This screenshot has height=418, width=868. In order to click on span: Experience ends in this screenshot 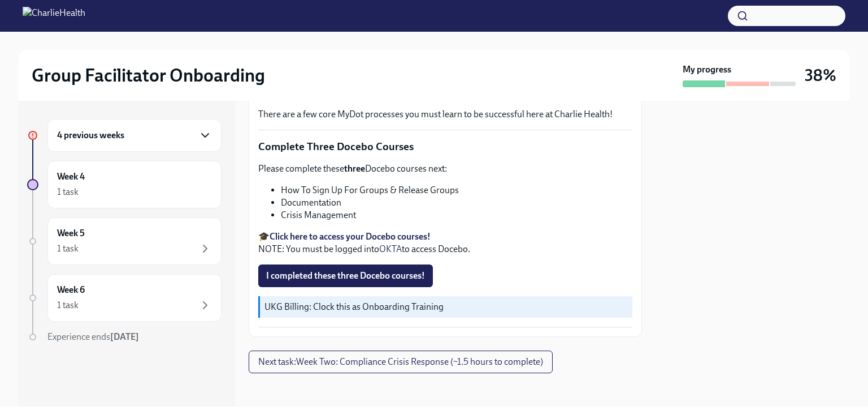, I will do `click(93, 336)`.